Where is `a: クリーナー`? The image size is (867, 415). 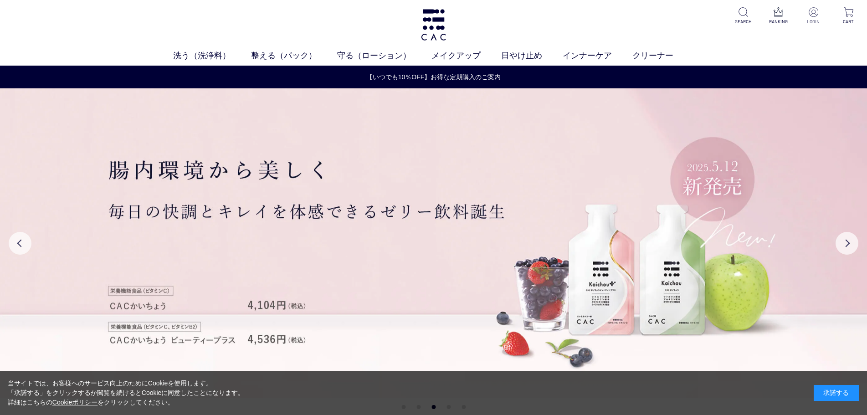 a: クリーナー is located at coordinates (663, 56).